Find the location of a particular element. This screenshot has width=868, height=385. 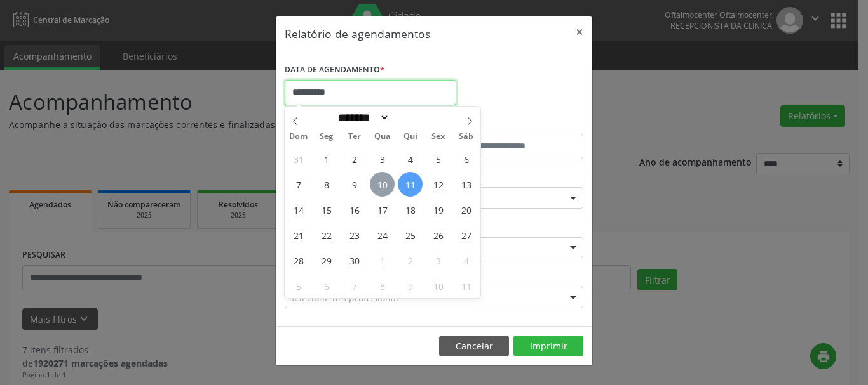

span: Setembro 29, 2025 is located at coordinates (326, 260).